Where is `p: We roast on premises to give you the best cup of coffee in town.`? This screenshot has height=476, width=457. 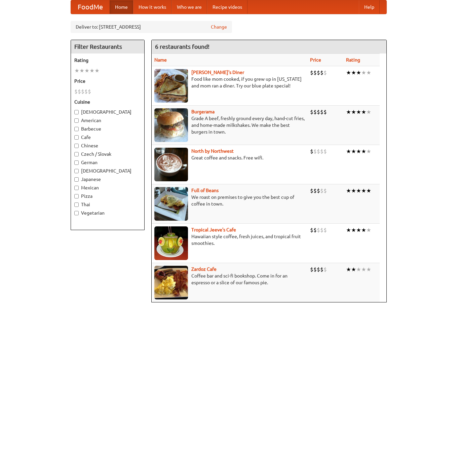
p: We roast on premises to give you the best cup of coffee in town. is located at coordinates (229, 201).